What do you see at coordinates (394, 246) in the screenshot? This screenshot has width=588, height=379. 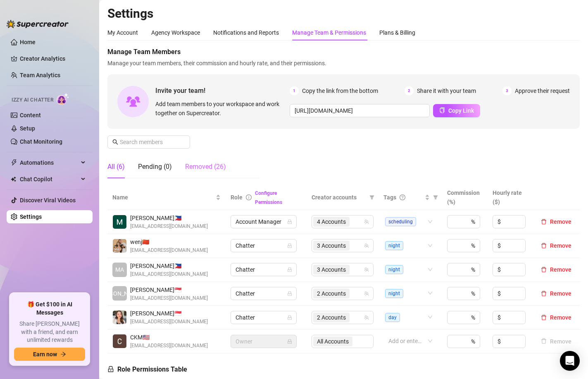 I see `span: night` at bounding box center [394, 246].